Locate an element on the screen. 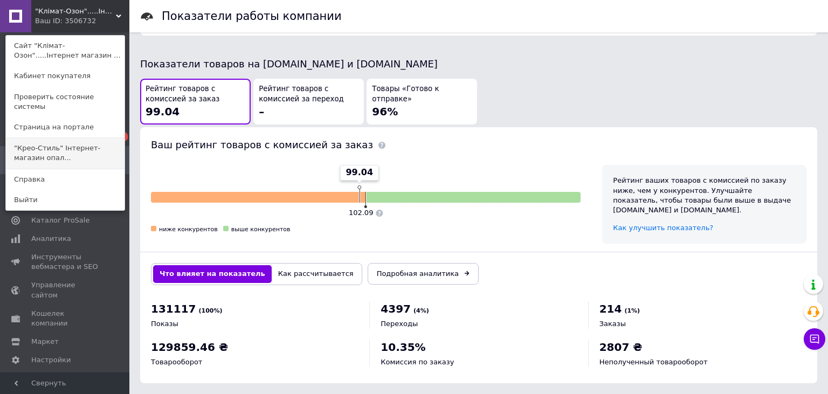 The image size is (828, 394). span: "Клімат-Озон".....Інтернет магазин кліматичного обладнання is located at coordinates (76, 11).